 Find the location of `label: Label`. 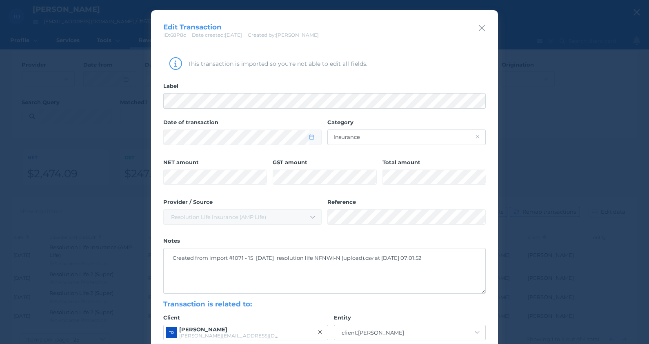

label: Label is located at coordinates (325, 88).